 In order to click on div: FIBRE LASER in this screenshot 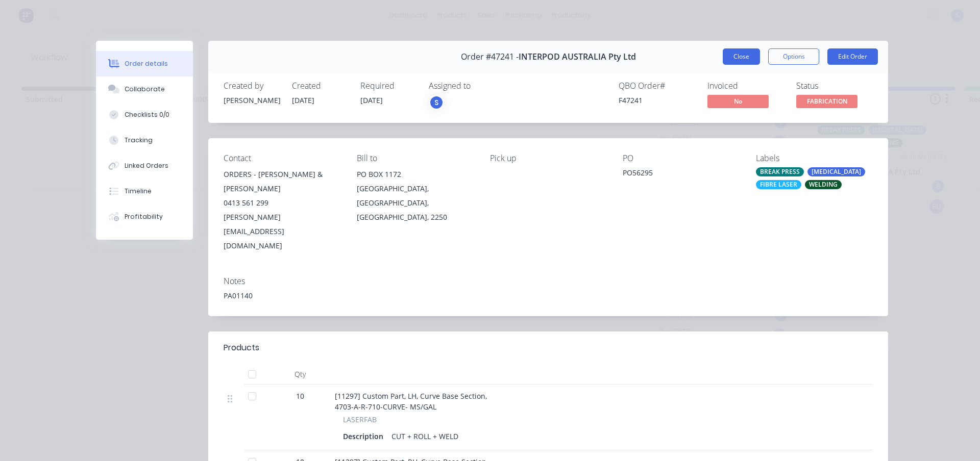, I will do `click(778, 185)`.